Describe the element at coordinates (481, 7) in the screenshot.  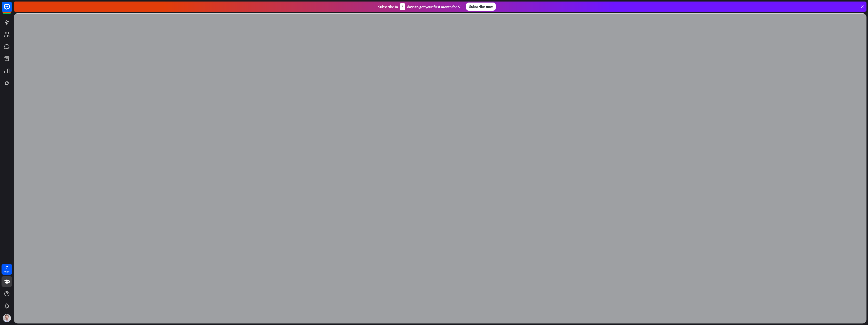
I see `div: Subscribe now` at that location.